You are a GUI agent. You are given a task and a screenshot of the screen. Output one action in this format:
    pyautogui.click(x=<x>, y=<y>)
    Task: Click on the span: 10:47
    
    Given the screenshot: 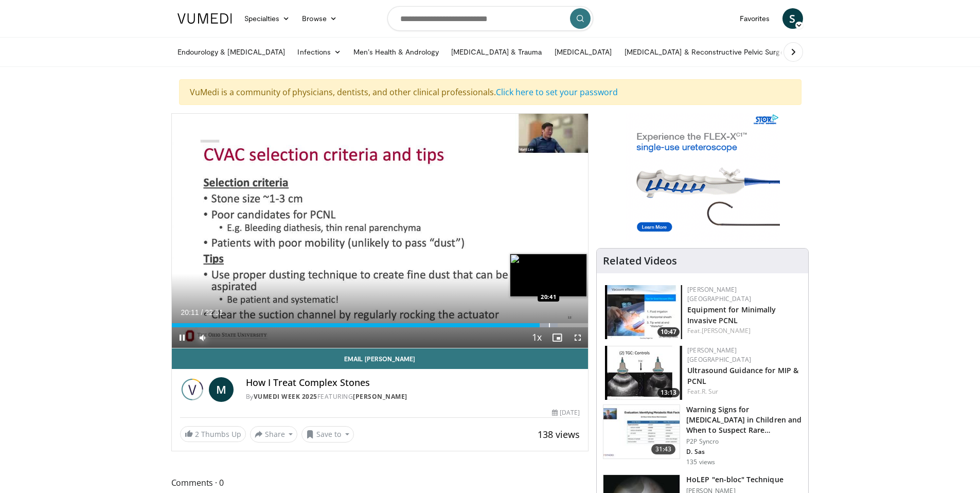 What is the action you would take?
    pyautogui.click(x=668, y=332)
    